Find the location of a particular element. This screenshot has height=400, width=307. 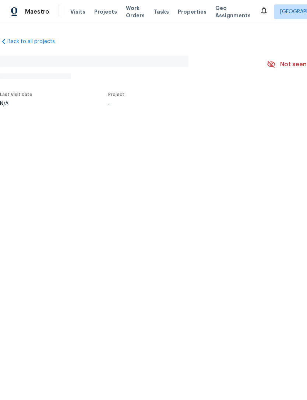

span: Tasks is located at coordinates (161, 12).